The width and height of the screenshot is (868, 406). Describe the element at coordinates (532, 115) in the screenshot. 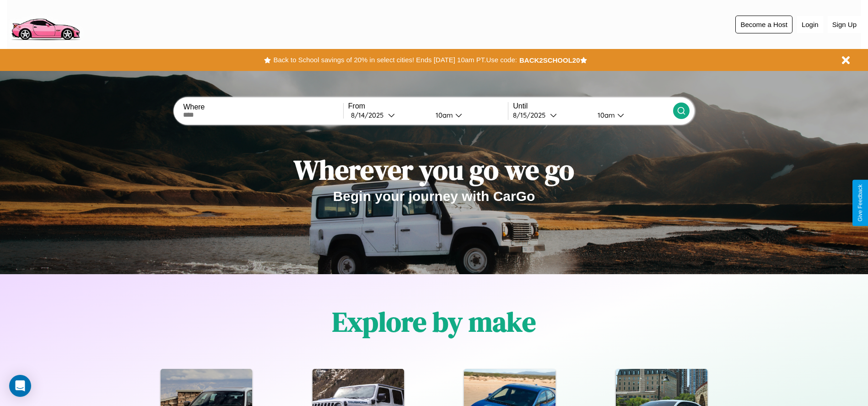

I see `div: 8 / 15 / 2025` at that location.